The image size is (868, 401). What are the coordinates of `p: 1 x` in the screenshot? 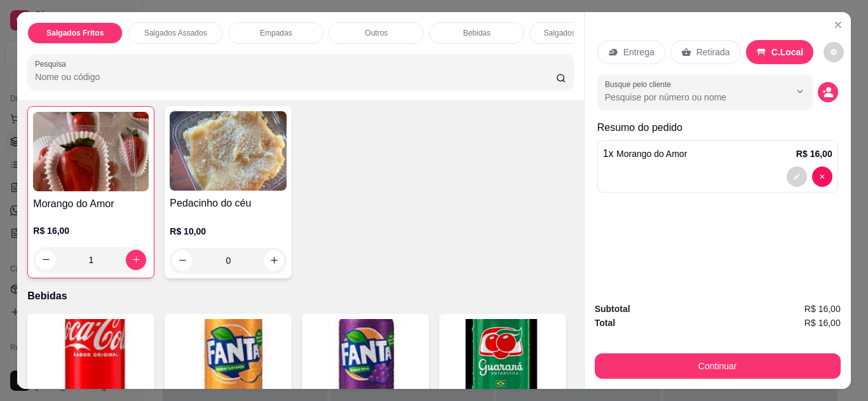 It's located at (645, 154).